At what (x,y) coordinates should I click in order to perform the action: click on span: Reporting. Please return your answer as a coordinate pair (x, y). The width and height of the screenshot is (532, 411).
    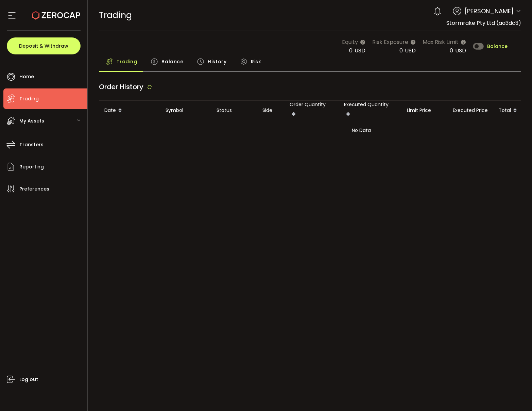
    Looking at the image, I should click on (32, 167).